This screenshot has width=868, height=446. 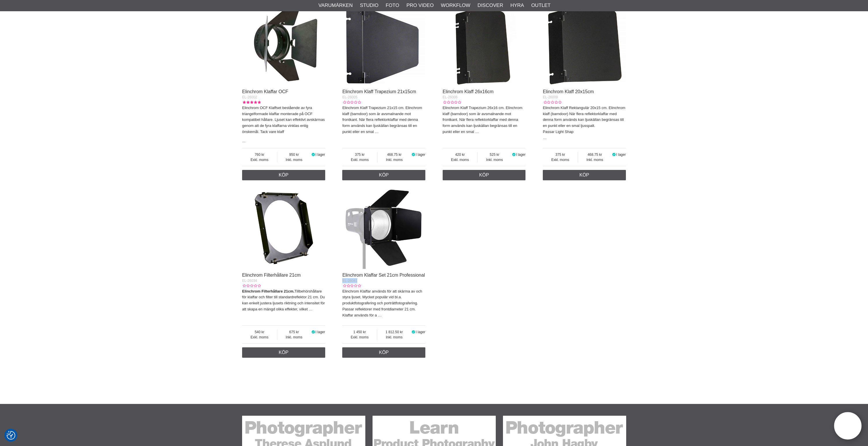 What do you see at coordinates (584, 44) in the screenshot?
I see `img: Elinchrom Klaff 20x15cm` at bounding box center [584, 44].